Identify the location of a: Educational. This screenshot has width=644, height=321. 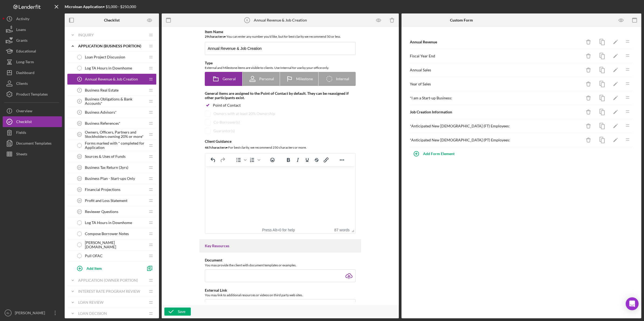
(33, 51).